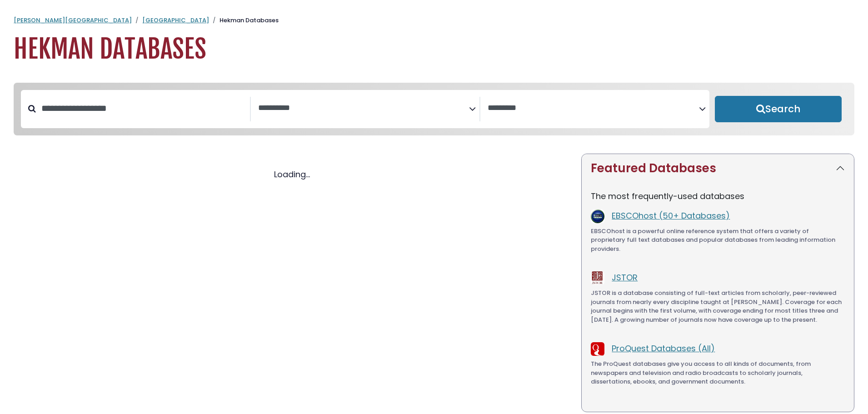  I want to click on div: Loading..., so click(292, 174).